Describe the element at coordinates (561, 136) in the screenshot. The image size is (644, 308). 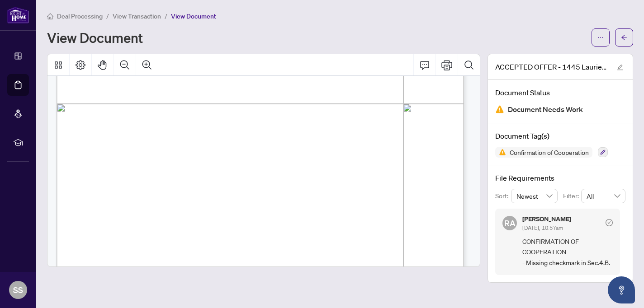
I see `h4: Document Tag(s)` at that location.